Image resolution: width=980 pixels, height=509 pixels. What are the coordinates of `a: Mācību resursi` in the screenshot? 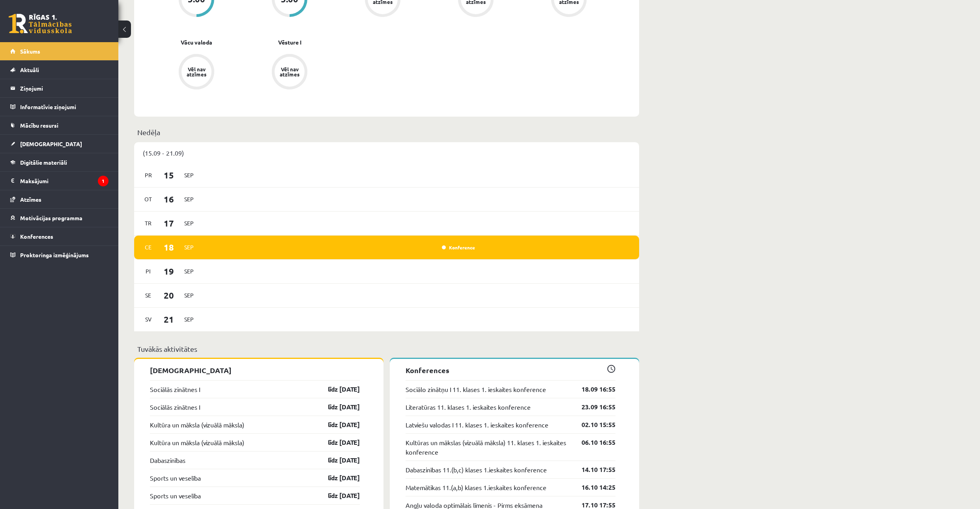 It's located at (59, 126).